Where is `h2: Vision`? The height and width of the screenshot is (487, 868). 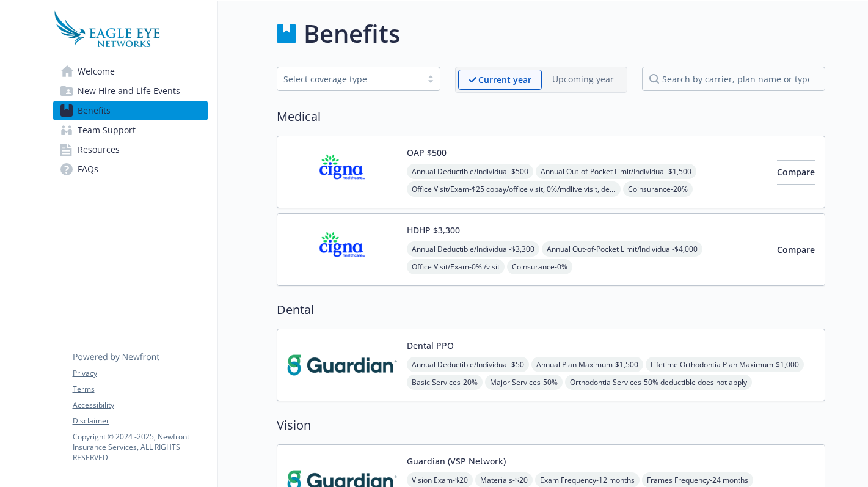 h2: Vision is located at coordinates (551, 425).